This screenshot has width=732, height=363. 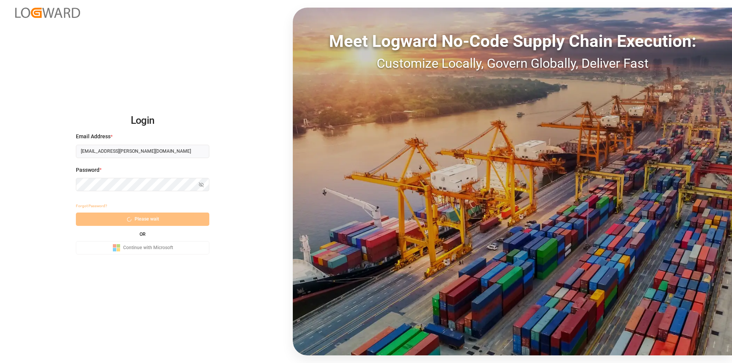 What do you see at coordinates (512, 41) in the screenshot?
I see `div: Meet Logward No-Code Supply Chain Execution:` at bounding box center [512, 41].